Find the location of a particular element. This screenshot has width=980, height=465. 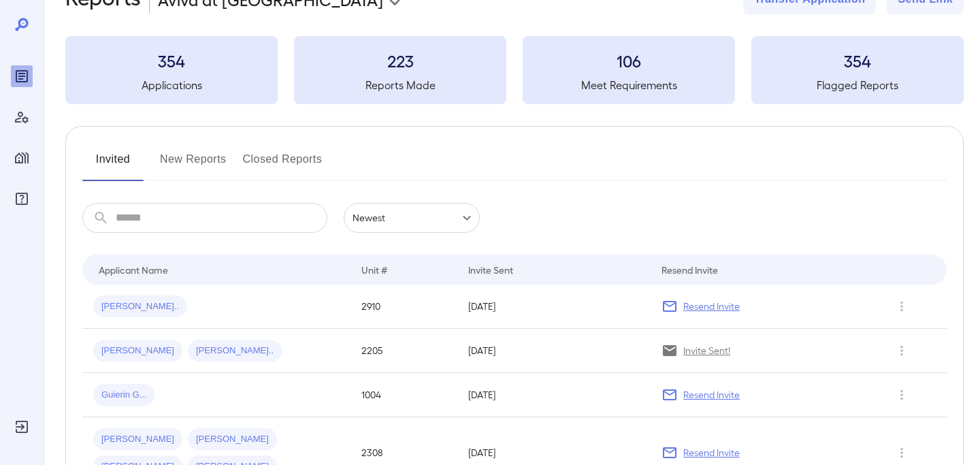

summary: 354Applications223Reports Made106Meet Requirements354Flagged Reports is located at coordinates (515, 70).